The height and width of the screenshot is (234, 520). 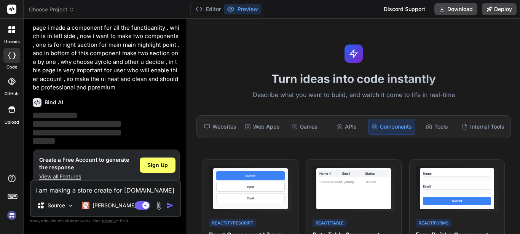 I want to click on div: React/TypeScript, so click(x=233, y=223).